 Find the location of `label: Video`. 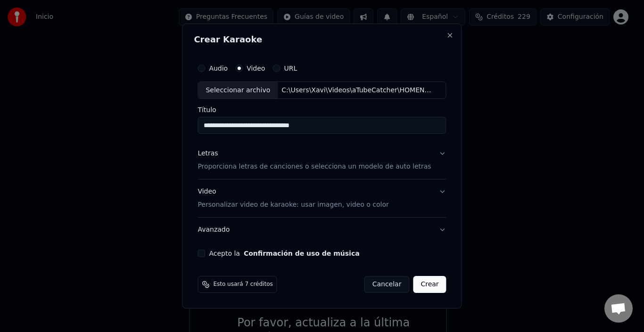

label: Video is located at coordinates (256, 68).